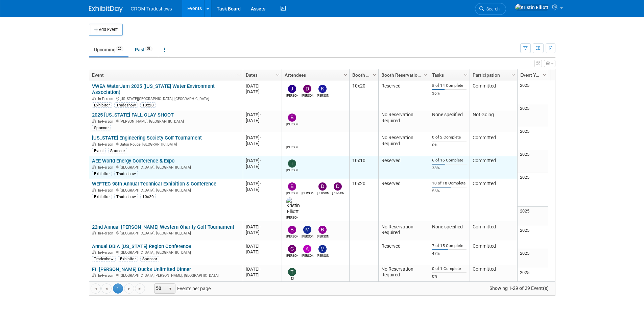 Image resolution: width=644 pixels, height=324 pixels. Describe the element at coordinates (364, 201) in the screenshot. I see `td: 10x20` at that location.